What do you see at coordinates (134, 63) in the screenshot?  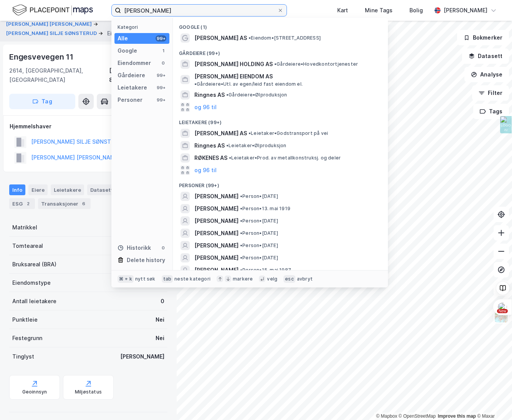 I see `div: Eiendommer` at bounding box center [134, 63].